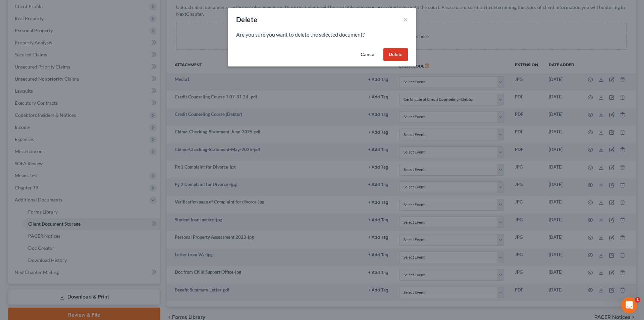 The width and height of the screenshot is (644, 320). What do you see at coordinates (396, 55) in the screenshot?
I see `button: Delete` at bounding box center [396, 55].